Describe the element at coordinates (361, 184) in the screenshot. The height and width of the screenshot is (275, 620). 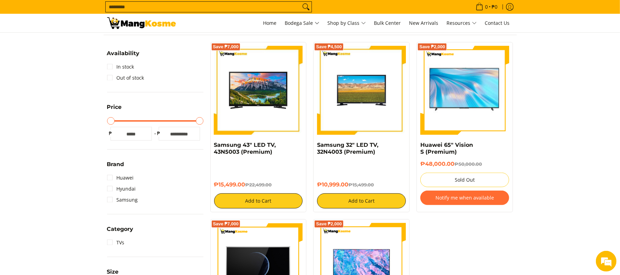
I see `del: ₱15,499.00` at that location.